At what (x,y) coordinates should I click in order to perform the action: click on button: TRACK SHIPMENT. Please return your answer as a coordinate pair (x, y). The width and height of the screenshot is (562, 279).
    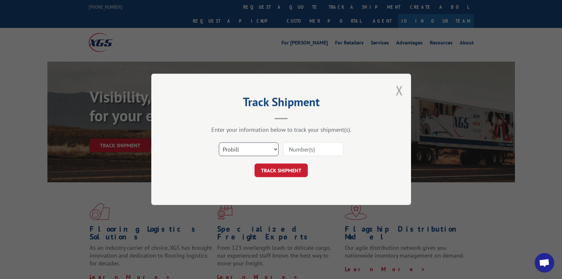
    Looking at the image, I should click on (281, 171).